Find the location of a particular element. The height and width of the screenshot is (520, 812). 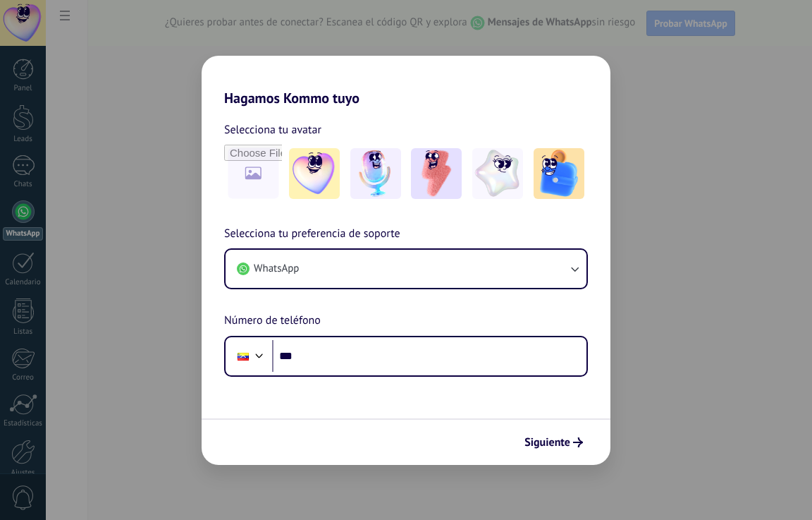

img: -2.jpeg is located at coordinates (375, 174).